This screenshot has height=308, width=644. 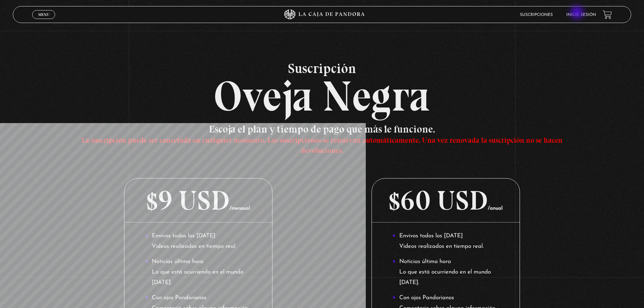 I want to click on h3: Escoja el plan y tiempo de pago que más le funcione., so click(x=322, y=139).